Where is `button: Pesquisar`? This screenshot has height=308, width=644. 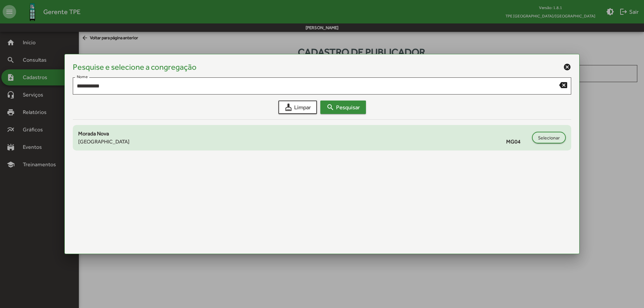 button: Pesquisar is located at coordinates (343, 107).